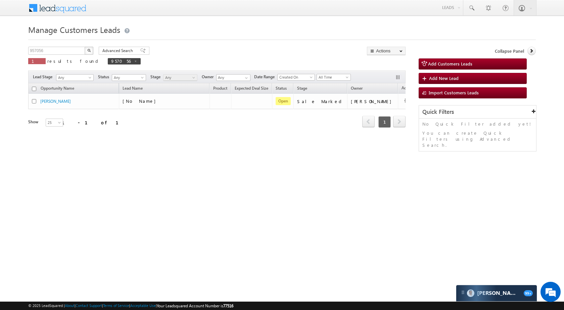  What do you see at coordinates (333, 77) in the screenshot?
I see `span: All Time` at bounding box center [333, 77].